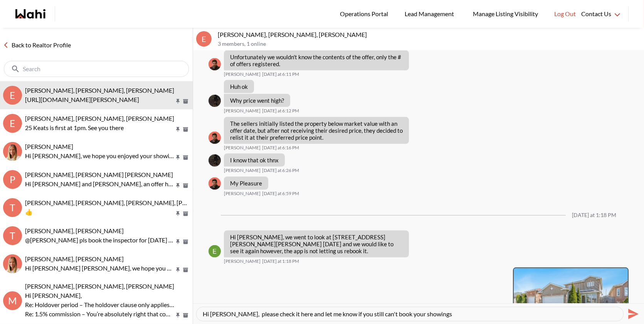  What do you see at coordinates (246, 183) in the screenshot?
I see `p: My Pleasure` at bounding box center [246, 183].